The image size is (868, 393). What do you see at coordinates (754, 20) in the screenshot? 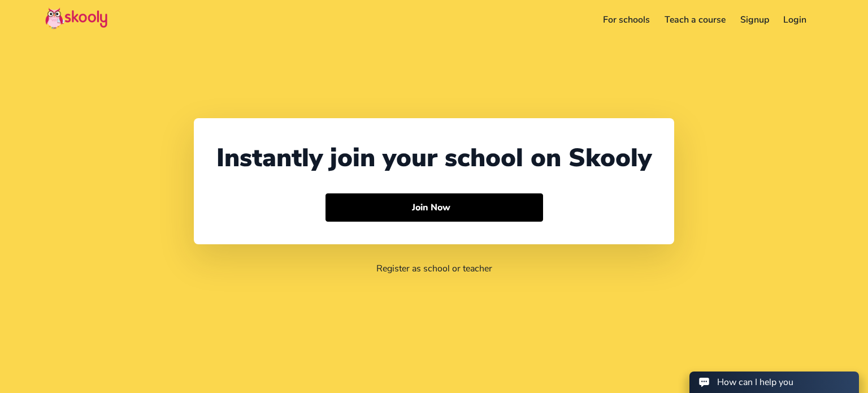
I see `a: Signup` at bounding box center [754, 20].